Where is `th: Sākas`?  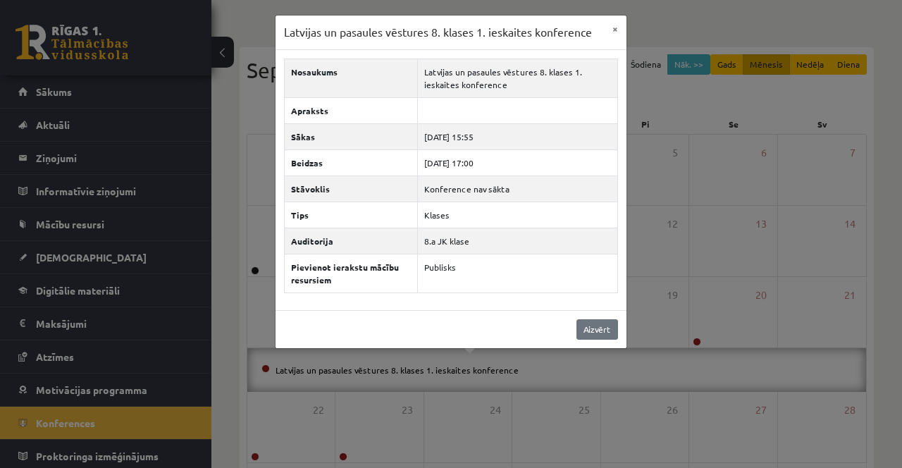
th: Sākas is located at coordinates (351, 136).